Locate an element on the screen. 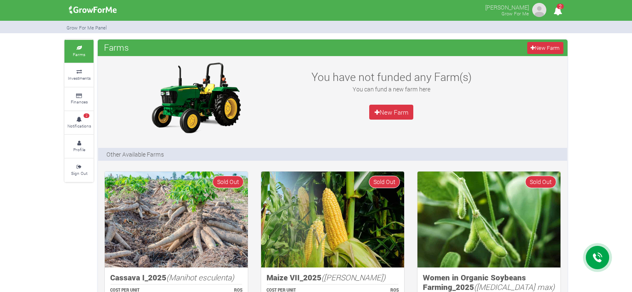 This screenshot has width=632, height=292. p: Other Available Farms is located at coordinates (135, 154).